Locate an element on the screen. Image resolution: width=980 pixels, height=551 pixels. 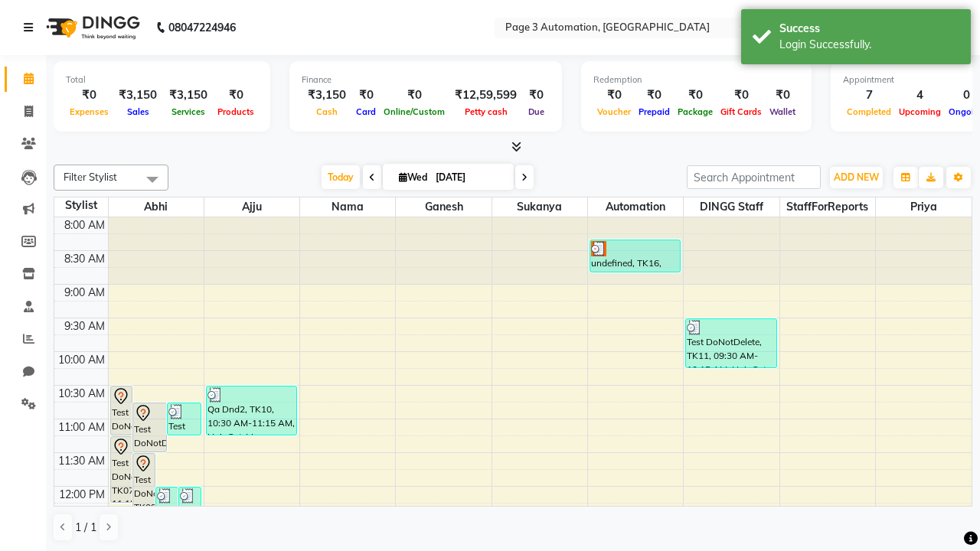
span: Sukanya is located at coordinates (540, 207).